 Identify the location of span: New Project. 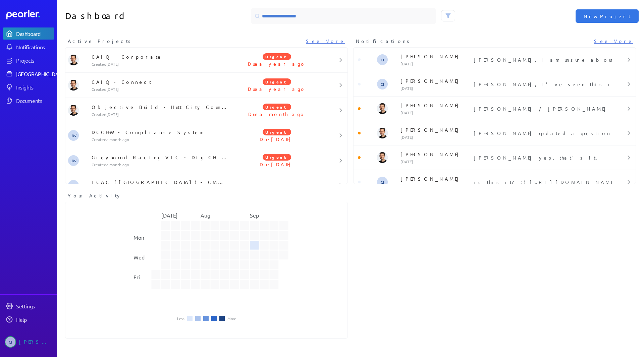
(607, 16).